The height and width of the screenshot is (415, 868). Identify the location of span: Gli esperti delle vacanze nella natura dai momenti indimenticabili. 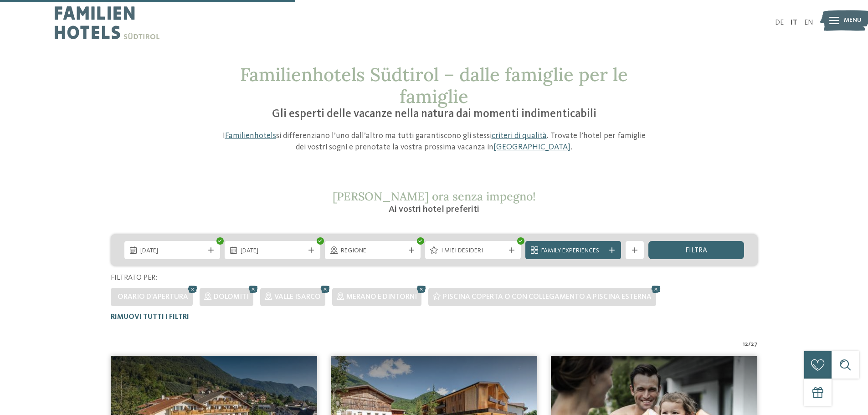
(434, 114).